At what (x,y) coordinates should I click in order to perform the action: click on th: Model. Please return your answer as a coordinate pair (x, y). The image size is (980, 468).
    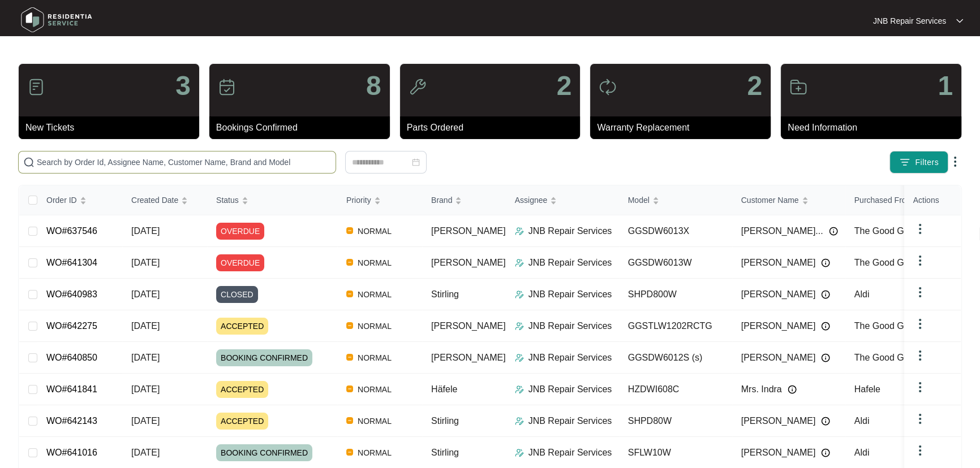
    Looking at the image, I should click on (675, 200).